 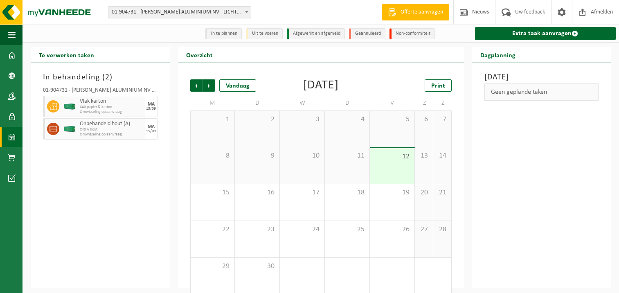 I want to click on span: 29, so click(x=213, y=266).